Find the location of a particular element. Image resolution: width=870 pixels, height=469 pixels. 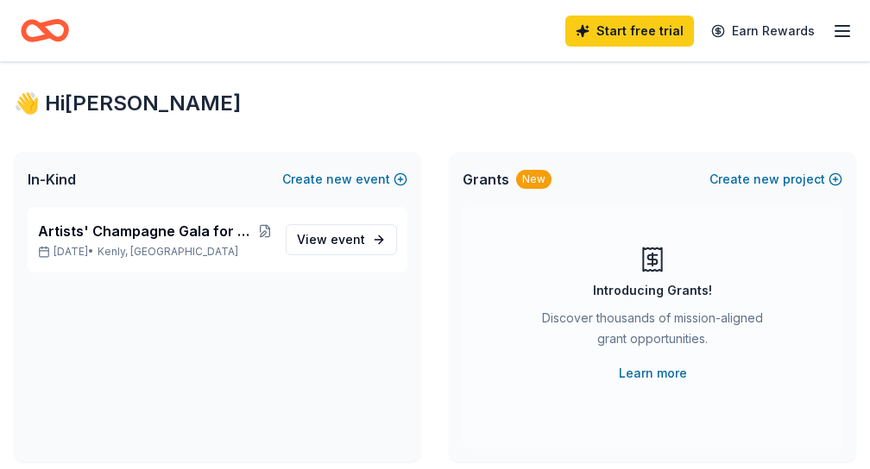

div: New is located at coordinates (533, 179).